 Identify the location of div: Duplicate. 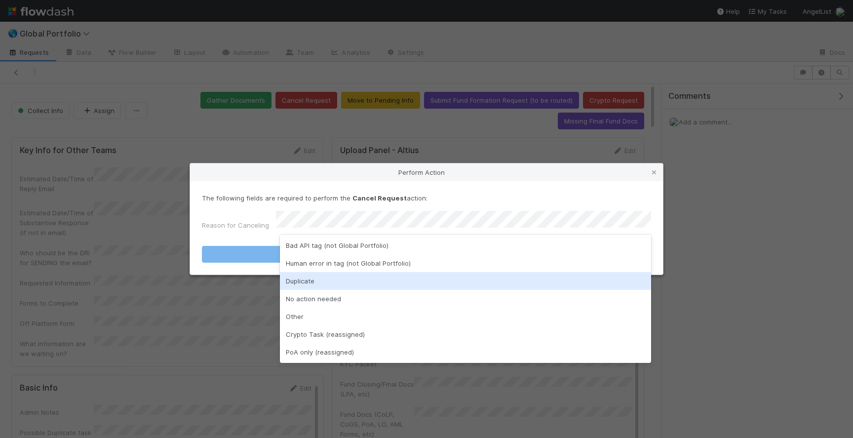
(466, 281).